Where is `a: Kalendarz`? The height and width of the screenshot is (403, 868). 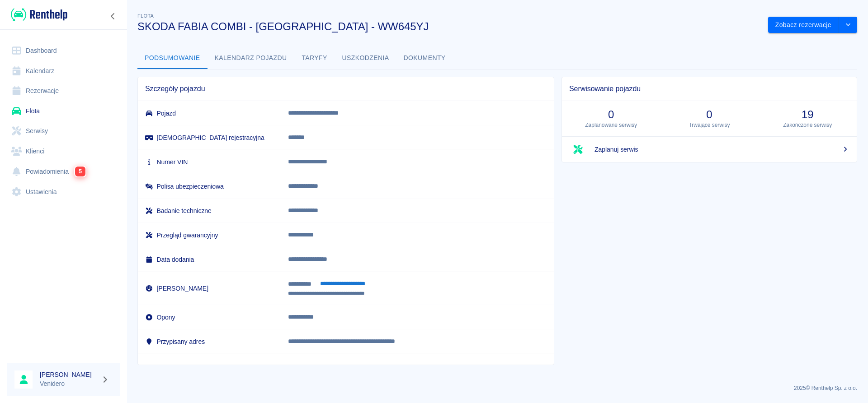
a: Kalendarz is located at coordinates (63, 71).